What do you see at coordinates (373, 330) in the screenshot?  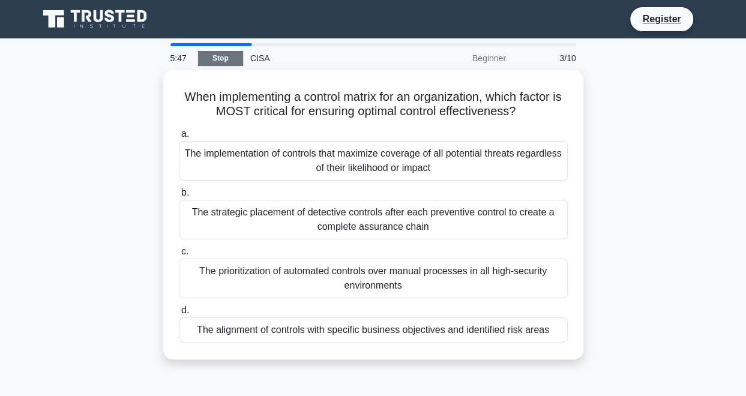 I see `div: The alignment of controls with specific business objectives and identified risk areas` at bounding box center [373, 330].